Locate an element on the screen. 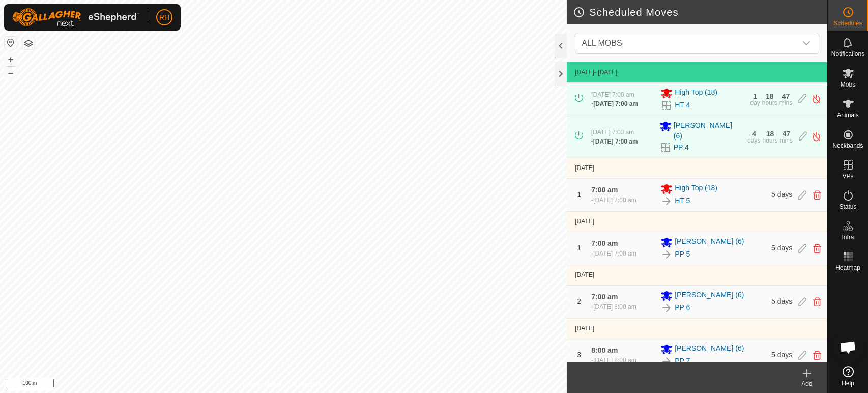 Image resolution: width=868 pixels, height=393 pixels. button: Map Layers is located at coordinates (28, 43).